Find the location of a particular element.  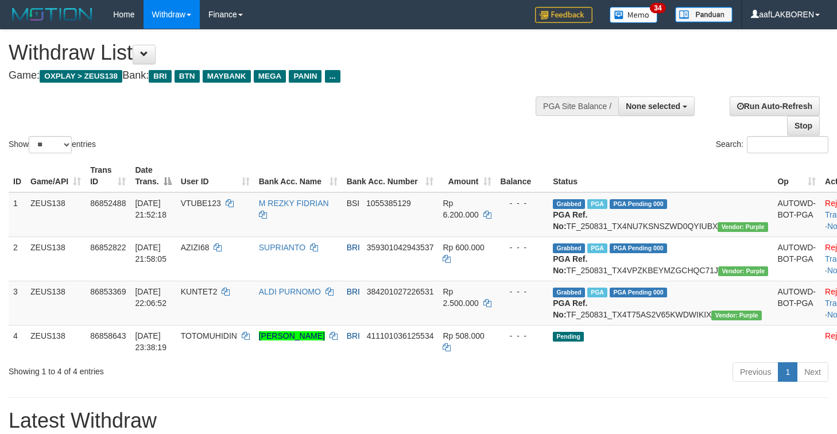

th: Date Trans.: activate to sort column descending is located at coordinates (153, 176).